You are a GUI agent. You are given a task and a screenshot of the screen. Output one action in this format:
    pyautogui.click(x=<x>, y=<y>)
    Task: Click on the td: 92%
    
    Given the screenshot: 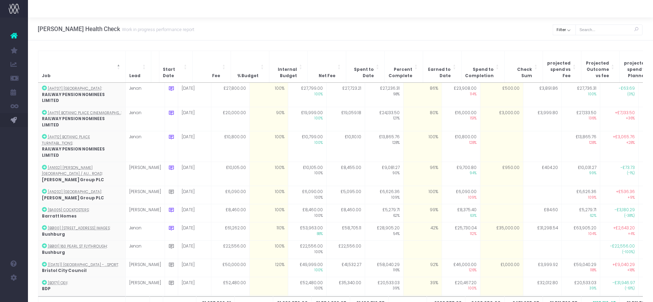 What is the action you would take?
    pyautogui.click(x=422, y=268)
    